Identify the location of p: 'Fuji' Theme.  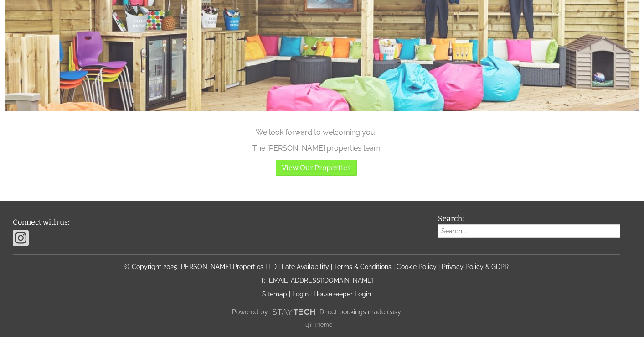
(316, 324).